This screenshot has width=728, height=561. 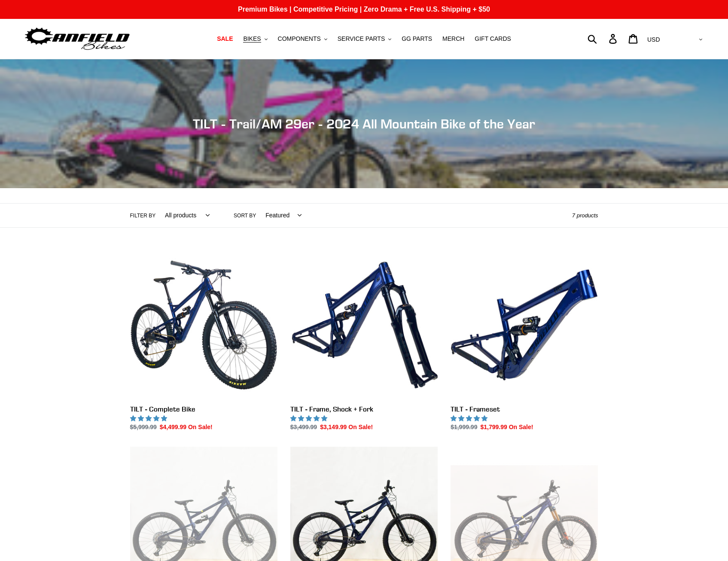 What do you see at coordinates (493, 39) in the screenshot?
I see `span: GIFT CARDS` at bounding box center [493, 39].